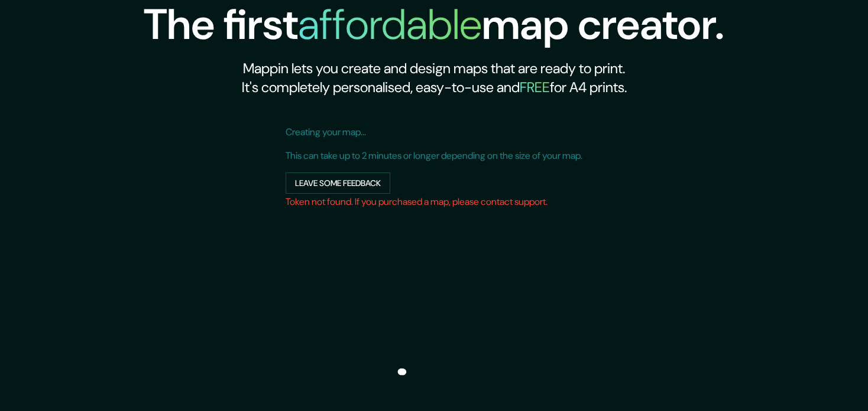  Describe the element at coordinates (434, 156) in the screenshot. I see `p: This can take up to 2 minutes or longer depending on the size of your map.` at that location.